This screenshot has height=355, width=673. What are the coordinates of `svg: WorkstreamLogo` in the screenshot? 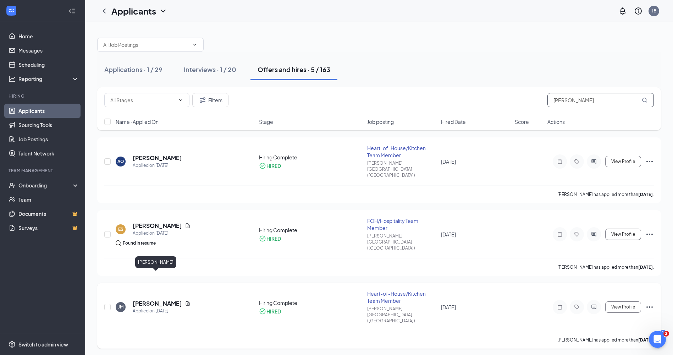 It's located at (11, 11).